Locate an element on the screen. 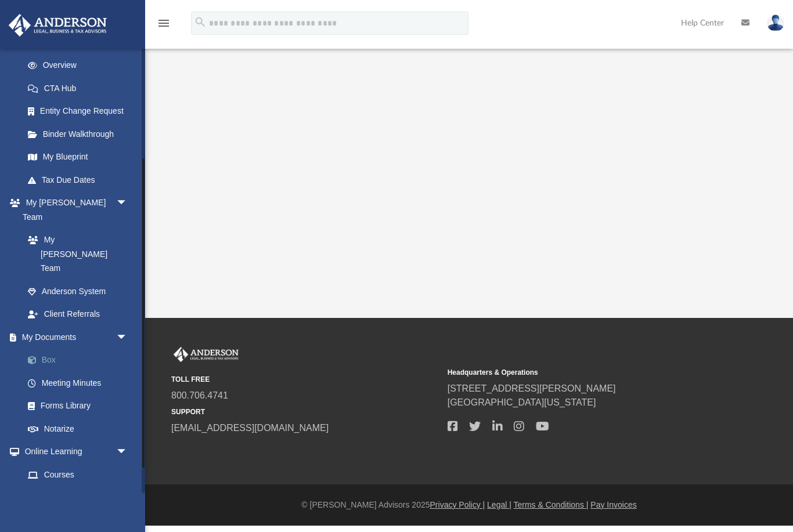  a: Tax Due Dates is located at coordinates (81, 180).